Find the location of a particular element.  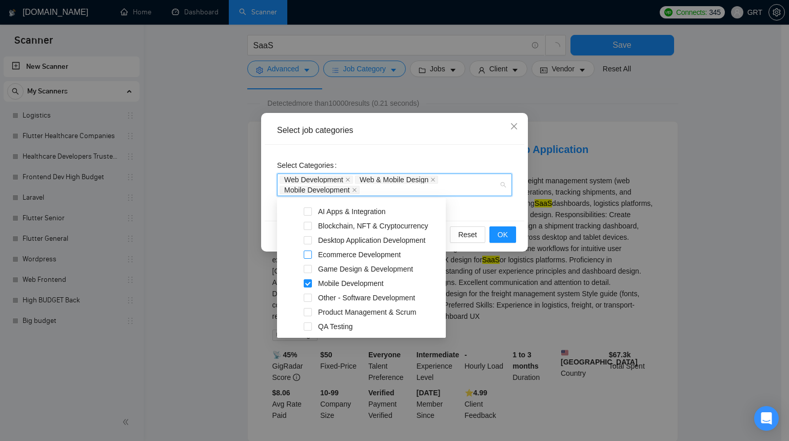

input: Select Categories is located at coordinates (363, 190).